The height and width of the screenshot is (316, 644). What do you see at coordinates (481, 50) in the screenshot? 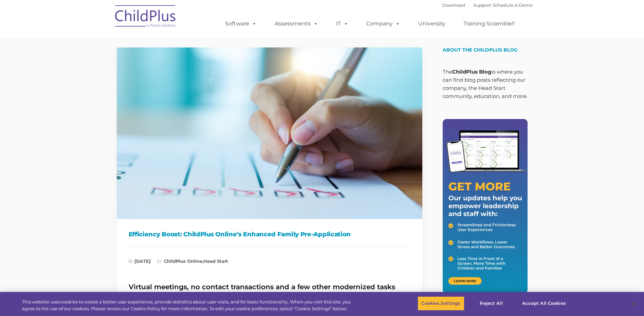
I see `span: About the ChildPlus Blog` at bounding box center [481, 50].